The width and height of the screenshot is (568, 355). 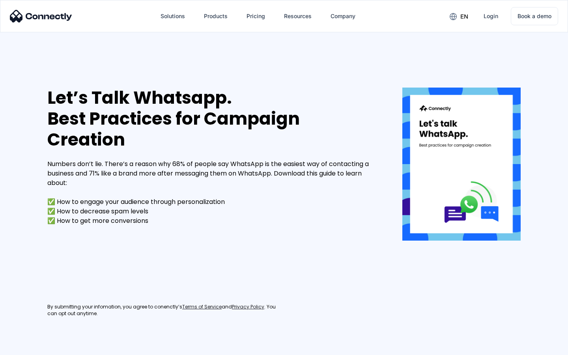 I want to click on div: By submitting your infomation, you agree to conenctly’s and . You can opt out anytime., so click(x=166, y=310).